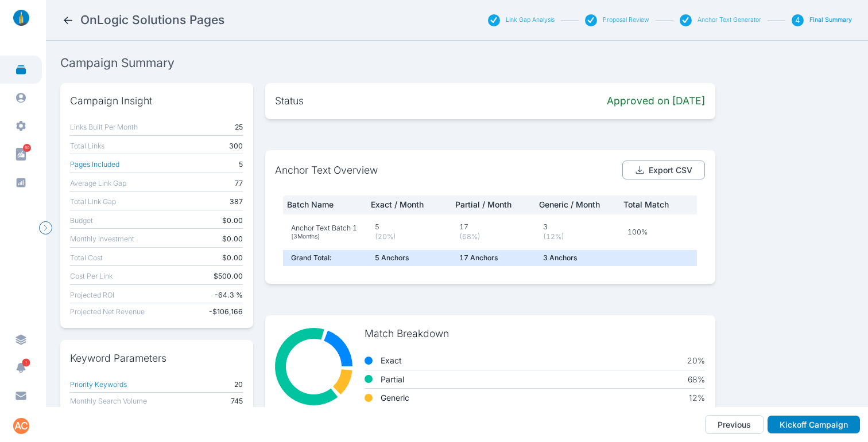 Image resolution: width=868 pixels, height=442 pixels. What do you see at coordinates (92, 295) in the screenshot?
I see `button: Projected ROI` at bounding box center [92, 295].